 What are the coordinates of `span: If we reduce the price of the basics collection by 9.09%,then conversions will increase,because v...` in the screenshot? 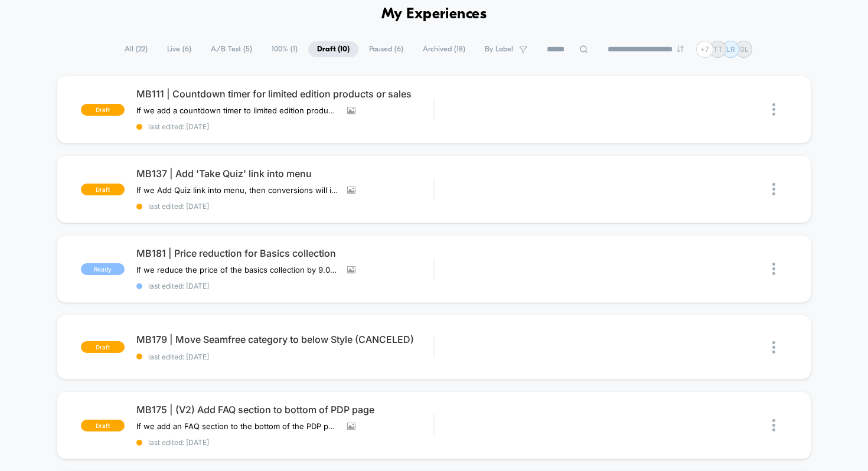 It's located at (238, 270).